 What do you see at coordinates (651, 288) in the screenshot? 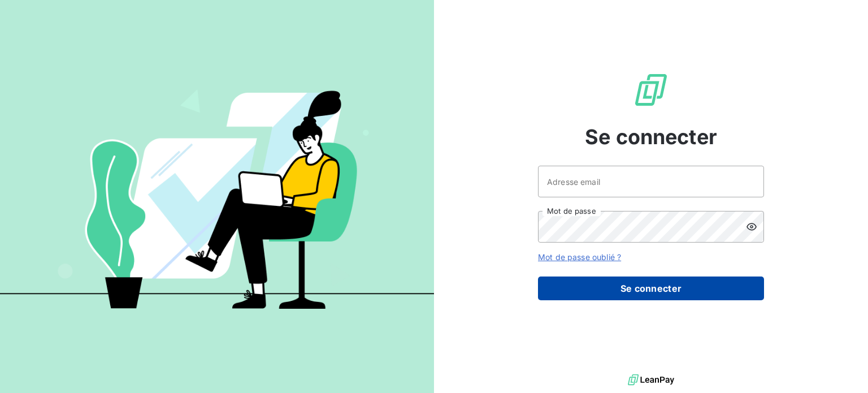
I see `button: Se connecter` at bounding box center [651, 288].